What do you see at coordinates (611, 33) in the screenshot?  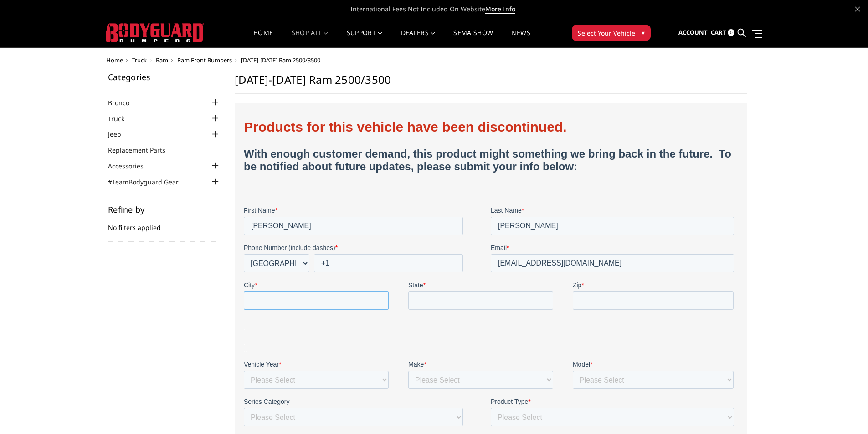 I see `button: Select Your Vehicle` at bounding box center [611, 33].